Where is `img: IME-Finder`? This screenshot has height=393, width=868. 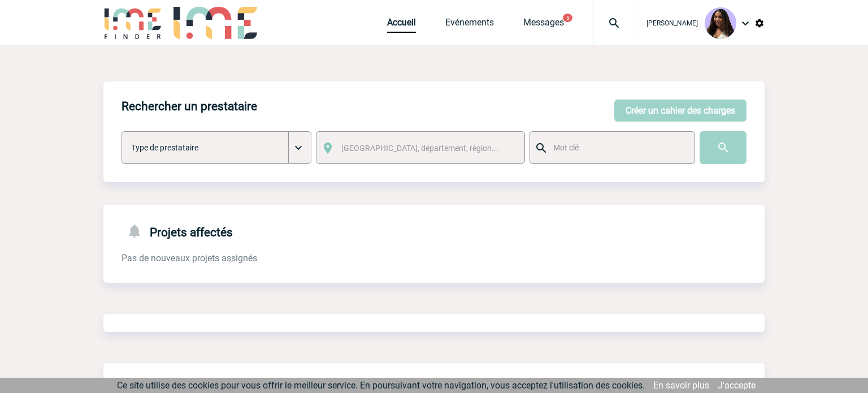
img: IME-Finder is located at coordinates (133, 23).